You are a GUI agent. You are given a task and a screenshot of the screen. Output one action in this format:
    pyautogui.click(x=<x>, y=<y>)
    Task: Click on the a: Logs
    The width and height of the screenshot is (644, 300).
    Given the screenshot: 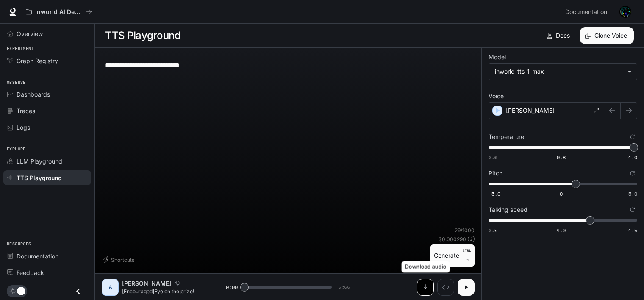 What is the action you would take?
    pyautogui.click(x=47, y=127)
    